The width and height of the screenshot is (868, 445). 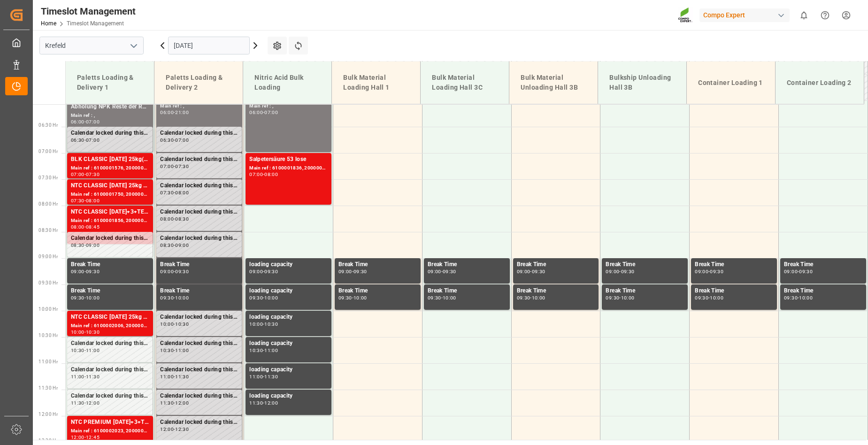 I want to click on div: Main ref : 6100001836, 2000001475, so click(x=288, y=168).